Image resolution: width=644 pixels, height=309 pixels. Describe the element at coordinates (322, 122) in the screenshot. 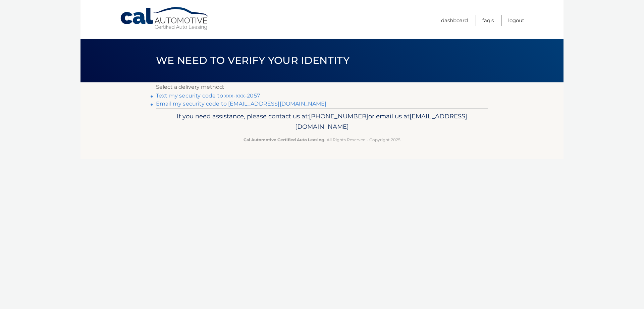

I see `p: If you need assistance, please contact us at: or email us at` at that location.